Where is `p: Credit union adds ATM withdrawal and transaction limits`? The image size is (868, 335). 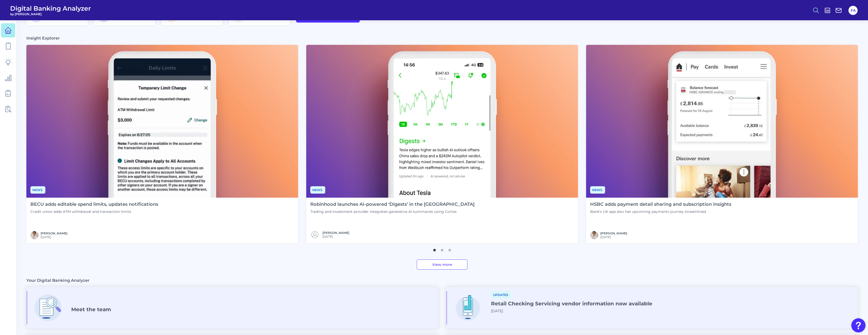 p: Credit union adds ATM withdrawal and transaction limits is located at coordinates (94, 211).